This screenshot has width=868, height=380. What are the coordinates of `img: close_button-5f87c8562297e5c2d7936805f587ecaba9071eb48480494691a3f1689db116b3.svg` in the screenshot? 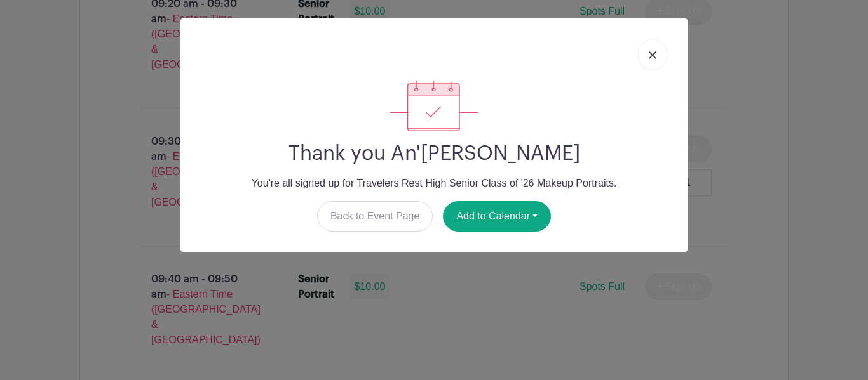 It's located at (652, 55).